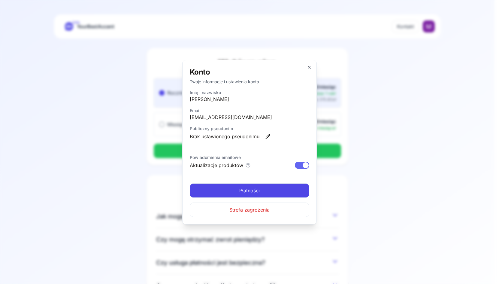 The width and height of the screenshot is (499, 284). Describe the element at coordinates (250, 210) in the screenshot. I see `span: Strefa zagrożenia` at that location.